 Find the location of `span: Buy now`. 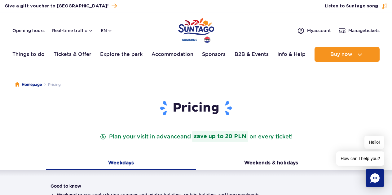

span: Buy now is located at coordinates (341, 54).